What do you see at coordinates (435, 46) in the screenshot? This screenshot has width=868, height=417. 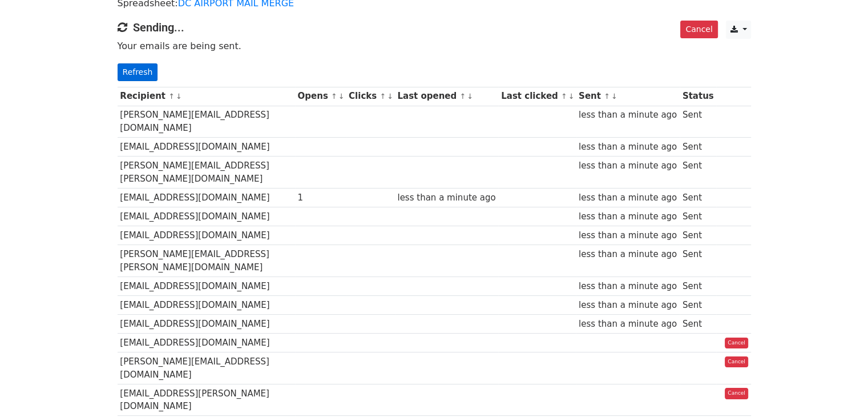 I see `p: Your emails are being sent.` at bounding box center [435, 46].